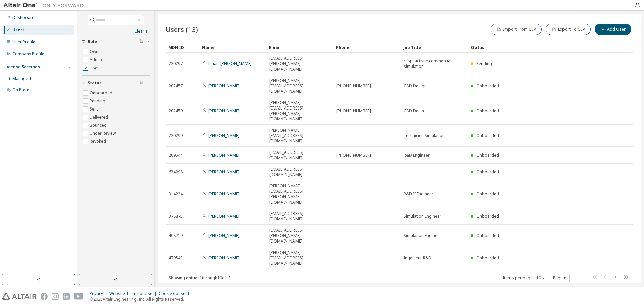 This screenshot has width=644, height=306. I want to click on div: User Profile, so click(24, 42).